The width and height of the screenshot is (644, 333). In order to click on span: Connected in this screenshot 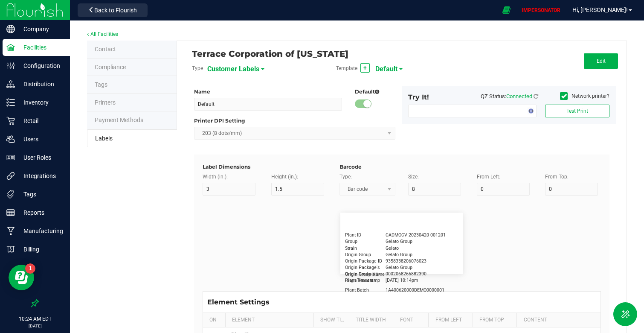, I will do `click(519, 96)`.